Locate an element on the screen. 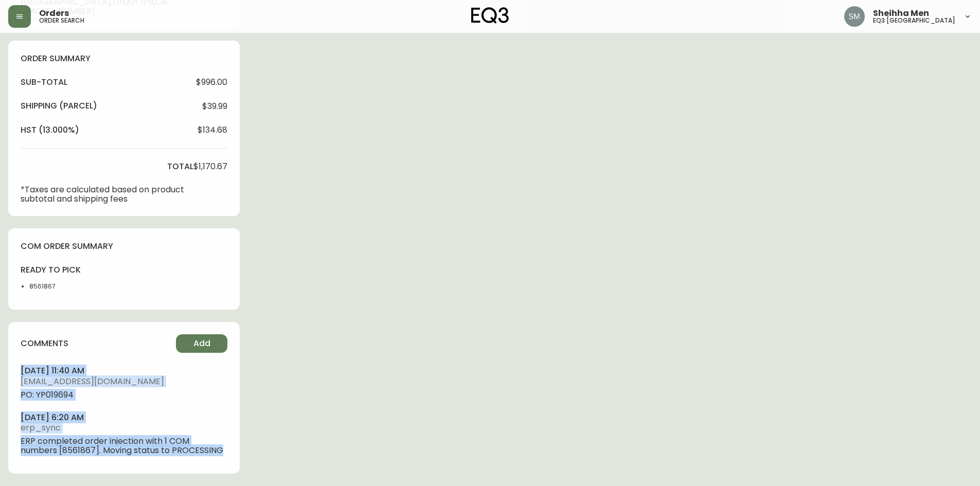 The width and height of the screenshot is (980, 486). img: logo is located at coordinates (490, 16).